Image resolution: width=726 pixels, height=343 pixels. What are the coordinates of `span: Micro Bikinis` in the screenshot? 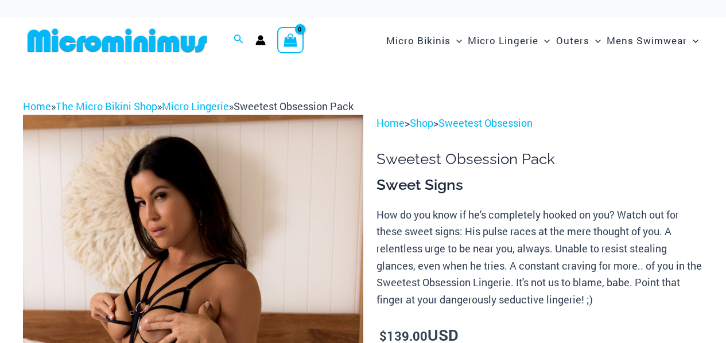 It's located at (418, 40).